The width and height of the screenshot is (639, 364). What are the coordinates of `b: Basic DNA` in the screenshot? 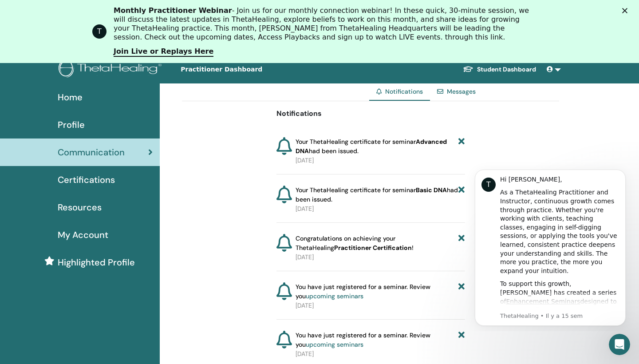 It's located at (432, 190).